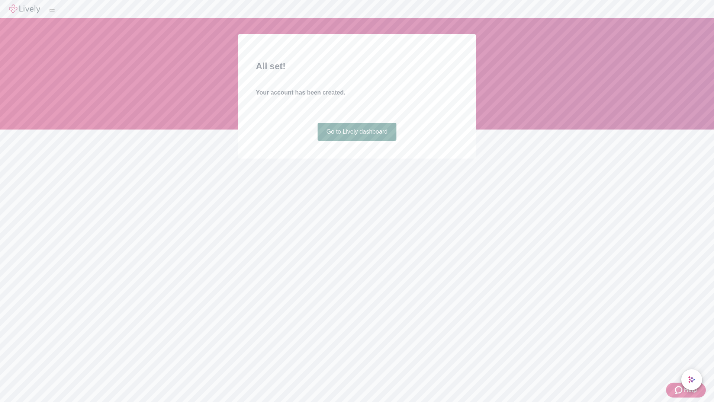  What do you see at coordinates (25, 9) in the screenshot?
I see `img: Lively` at bounding box center [25, 9].